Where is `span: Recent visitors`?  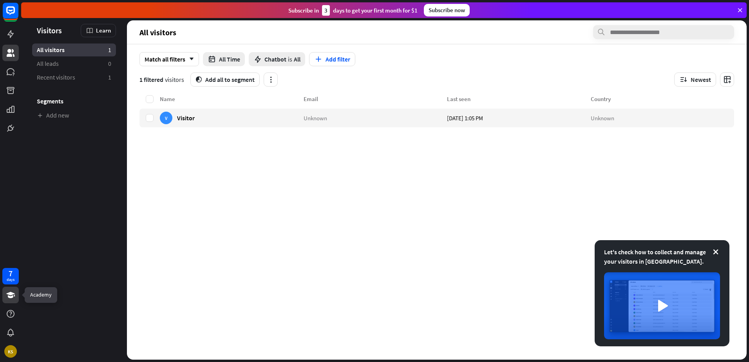
span: Recent visitors is located at coordinates (56, 77).